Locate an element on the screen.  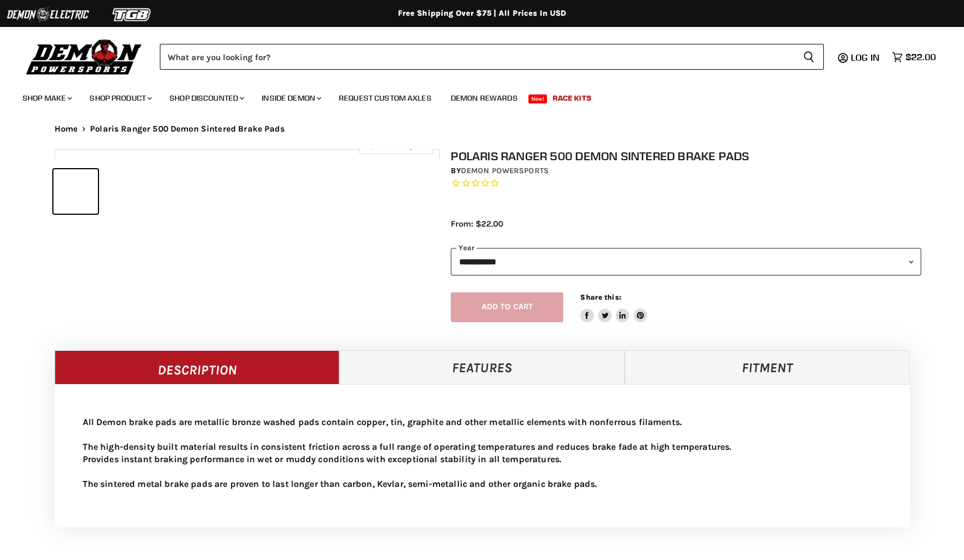
a: Inside Demon is located at coordinates (290, 98).